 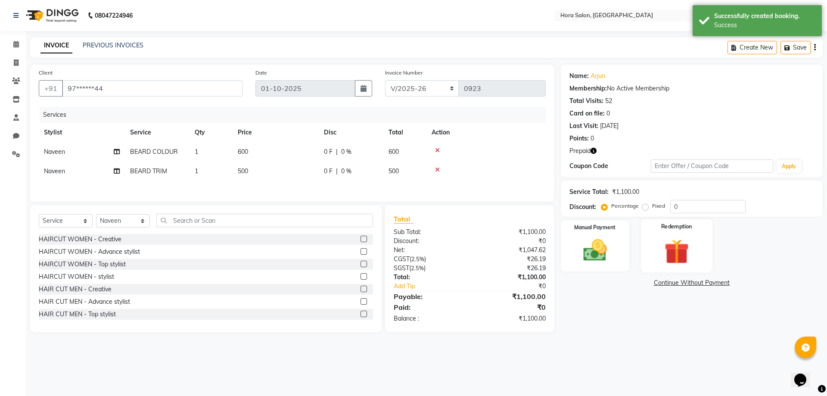 I want to click on label: Invoice Number, so click(x=404, y=73).